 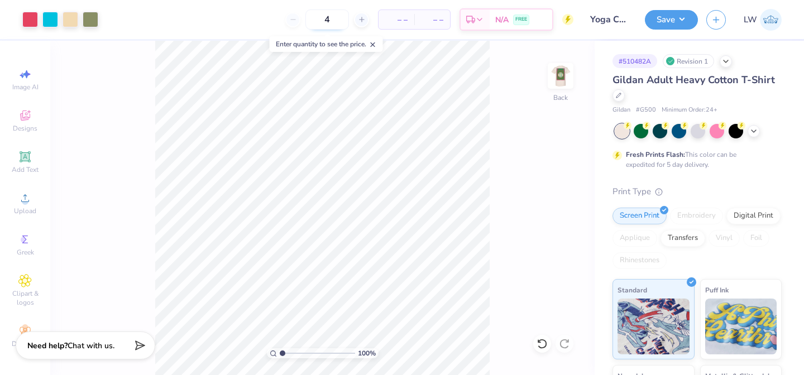 What do you see at coordinates (695, 160) in the screenshot?
I see `div: This color can be expedited for 5 day delivery.` at bounding box center [695, 160].